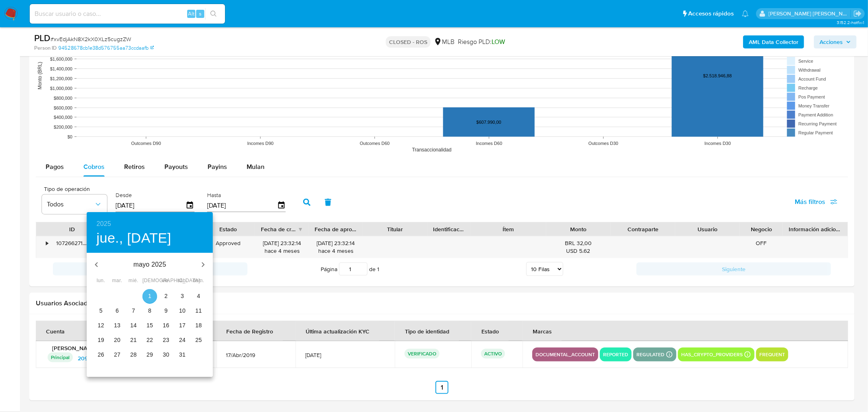 The image size is (868, 412). What do you see at coordinates (101, 311) in the screenshot?
I see `button: 5` at bounding box center [101, 311].